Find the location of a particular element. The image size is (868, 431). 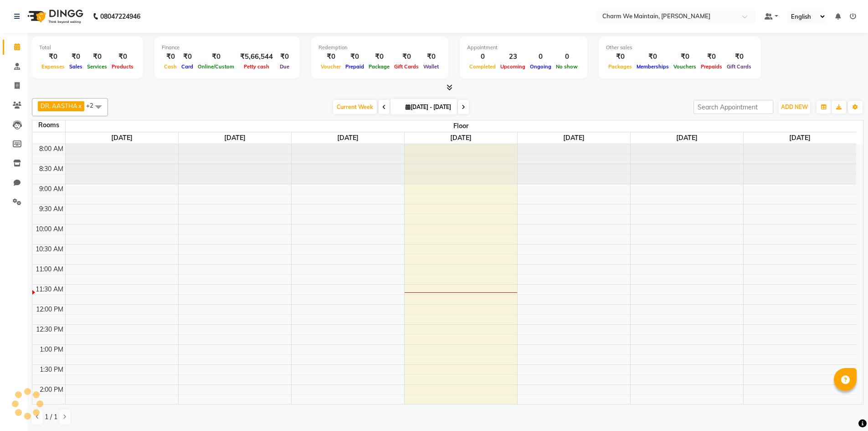

button: ADD NEW is located at coordinates (794, 107).